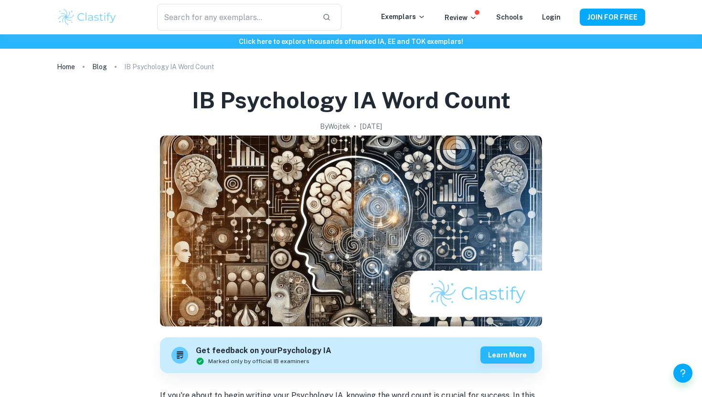  Describe the element at coordinates (683, 373) in the screenshot. I see `button: Help and Feedback` at that location.